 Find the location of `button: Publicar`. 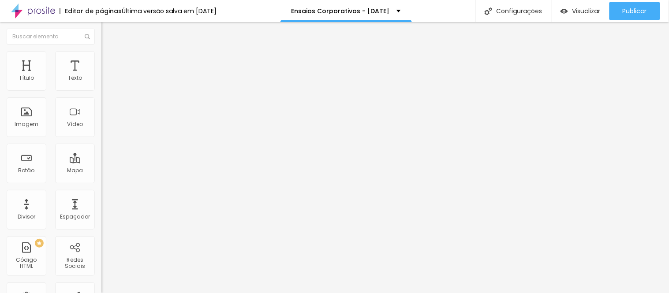

button: Publicar is located at coordinates (635, 11).